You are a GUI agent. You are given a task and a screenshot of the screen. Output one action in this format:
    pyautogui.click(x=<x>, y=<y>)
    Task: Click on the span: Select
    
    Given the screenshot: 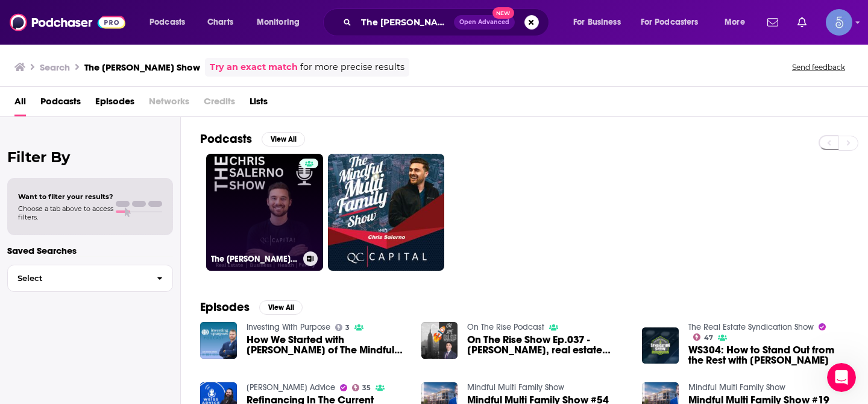 What is the action you would take?
    pyautogui.click(x=77, y=278)
    